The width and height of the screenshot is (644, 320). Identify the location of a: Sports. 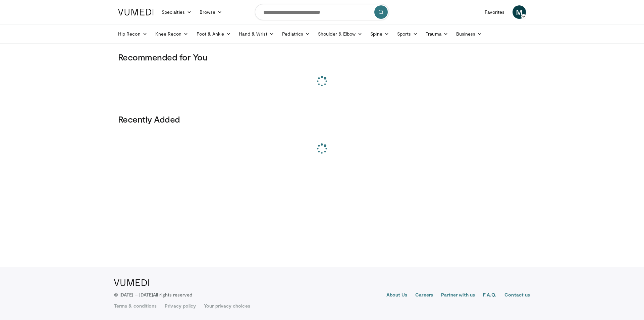
(407, 34).